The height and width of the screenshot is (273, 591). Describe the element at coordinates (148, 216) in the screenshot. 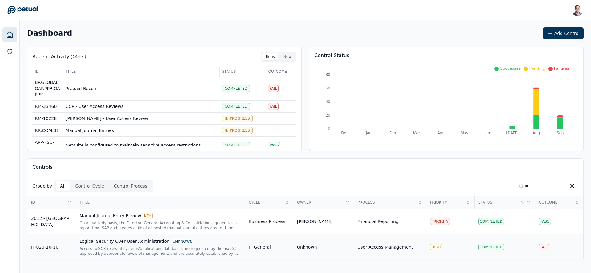

I see `div: KEY` at that location.